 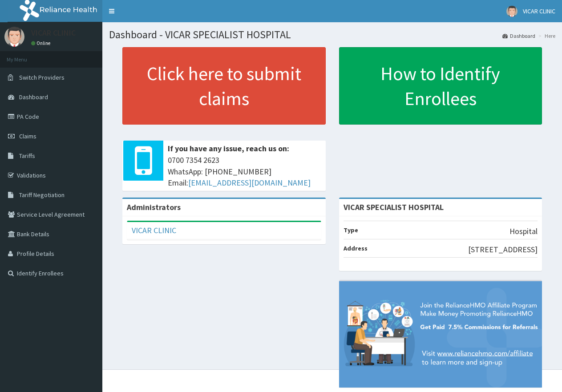 What do you see at coordinates (228, 148) in the screenshot?
I see `b: If you have any issue, reach us on:` at bounding box center [228, 148].